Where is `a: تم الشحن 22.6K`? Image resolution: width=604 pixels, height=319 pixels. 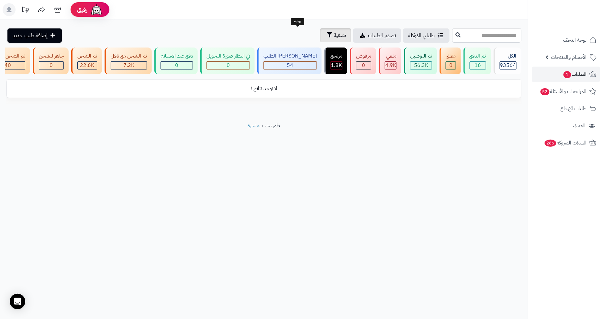
a: تم الشحن 22.6K is located at coordinates (86, 61).